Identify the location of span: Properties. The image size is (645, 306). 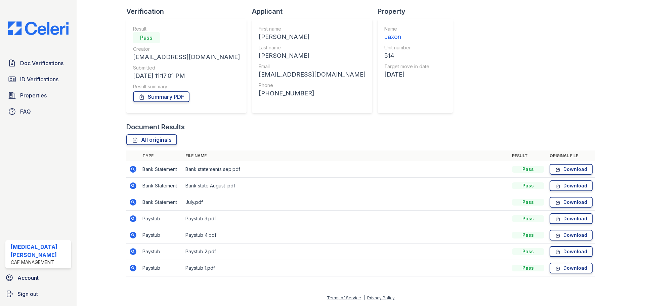
(33, 95).